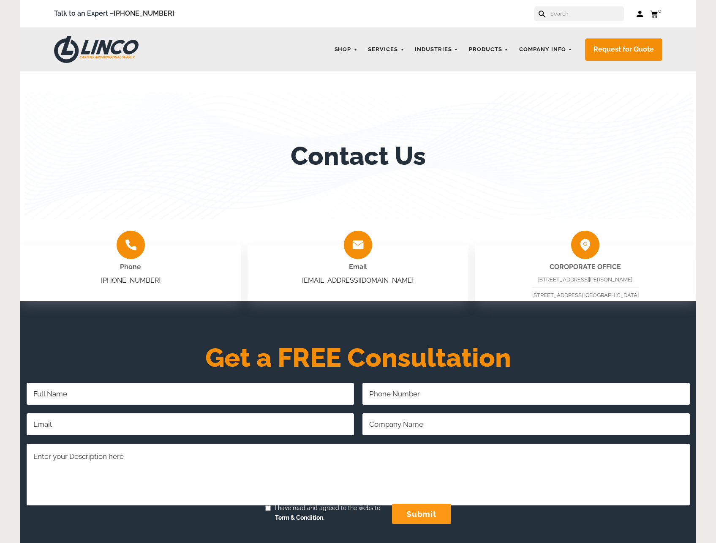 The height and width of the screenshot is (543, 716). What do you see at coordinates (386, 49) in the screenshot?
I see `a: Services` at bounding box center [386, 49].